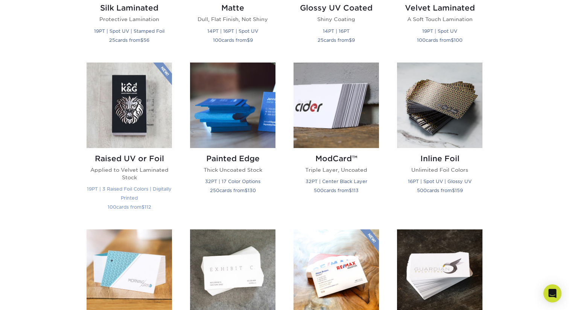 The width and height of the screenshot is (569, 310). I want to click on h2: Glossy UV Coated, so click(336, 8).